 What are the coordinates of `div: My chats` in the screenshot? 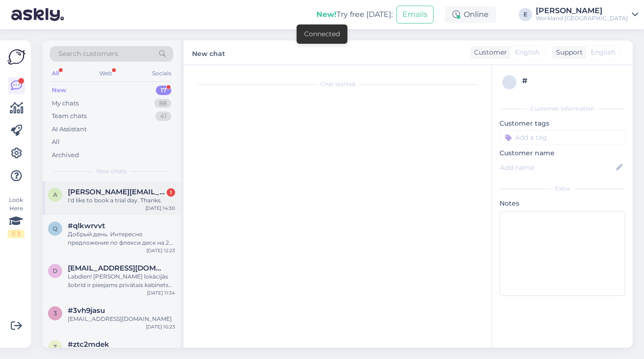 It's located at (65, 104).